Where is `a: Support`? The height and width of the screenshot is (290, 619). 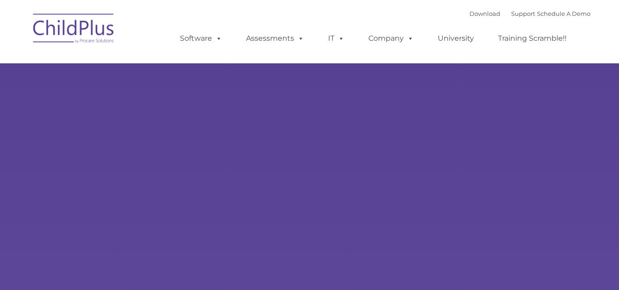
a: Support is located at coordinates (523, 14).